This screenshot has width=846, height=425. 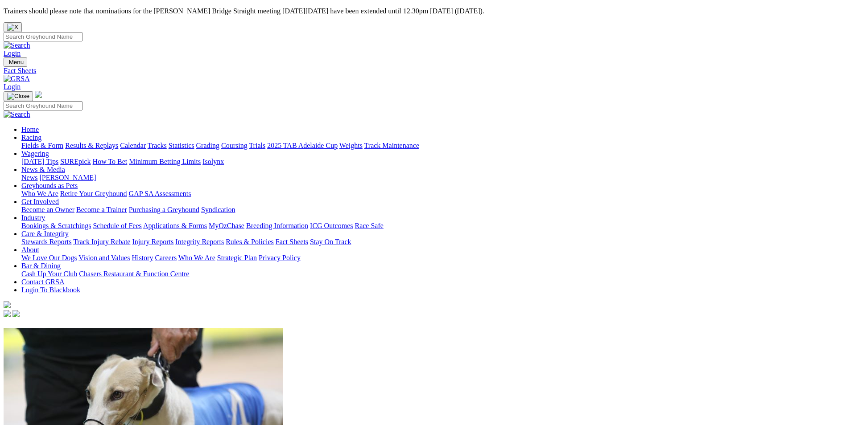 What do you see at coordinates (280, 258) in the screenshot?
I see `a: Privacy Policy` at bounding box center [280, 258].